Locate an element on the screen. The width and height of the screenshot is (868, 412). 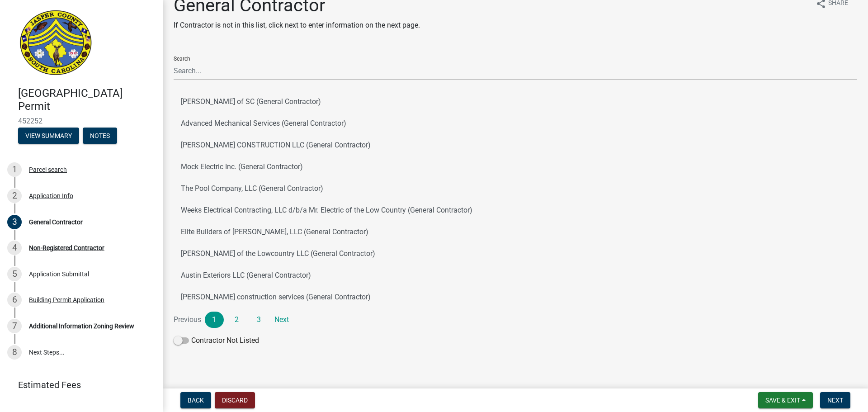
div: 8 is located at coordinates (14, 352).